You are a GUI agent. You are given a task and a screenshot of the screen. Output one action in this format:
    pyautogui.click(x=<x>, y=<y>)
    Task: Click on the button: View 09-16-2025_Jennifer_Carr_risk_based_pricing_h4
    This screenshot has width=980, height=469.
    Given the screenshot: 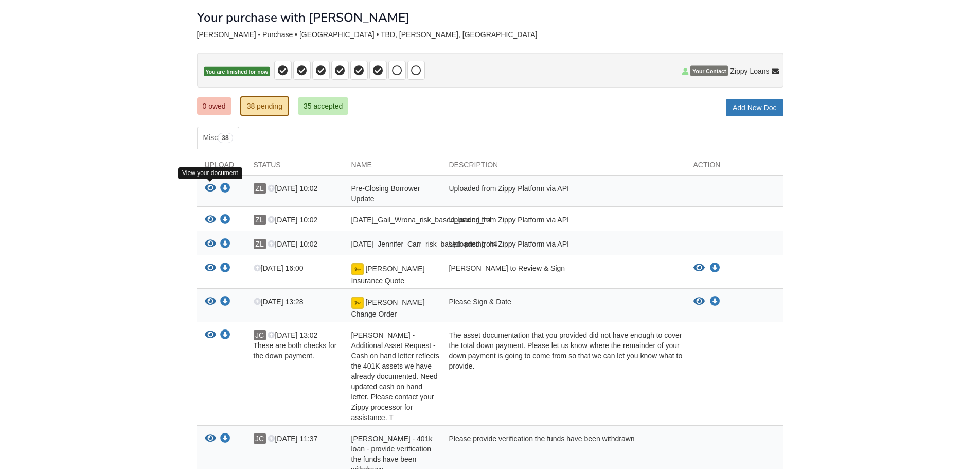 What is the action you would take?
    pyautogui.click(x=210, y=244)
    